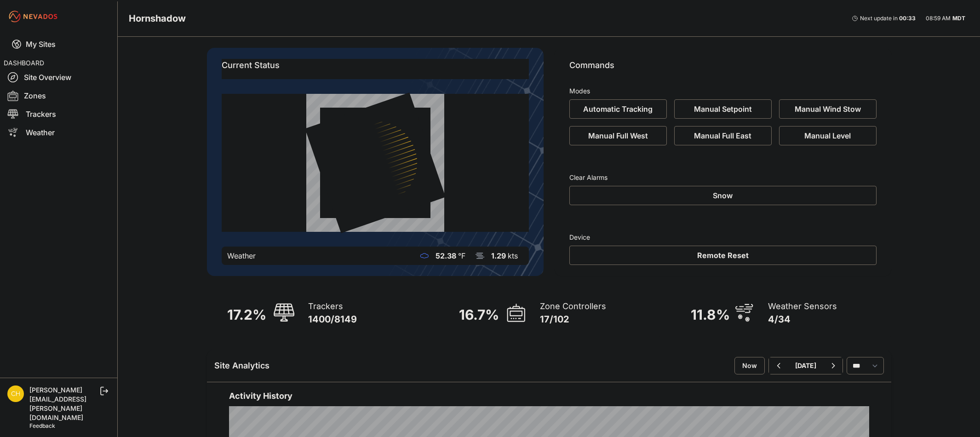  What do you see at coordinates (333, 306) in the screenshot?
I see `div: Trackers` at bounding box center [333, 306].